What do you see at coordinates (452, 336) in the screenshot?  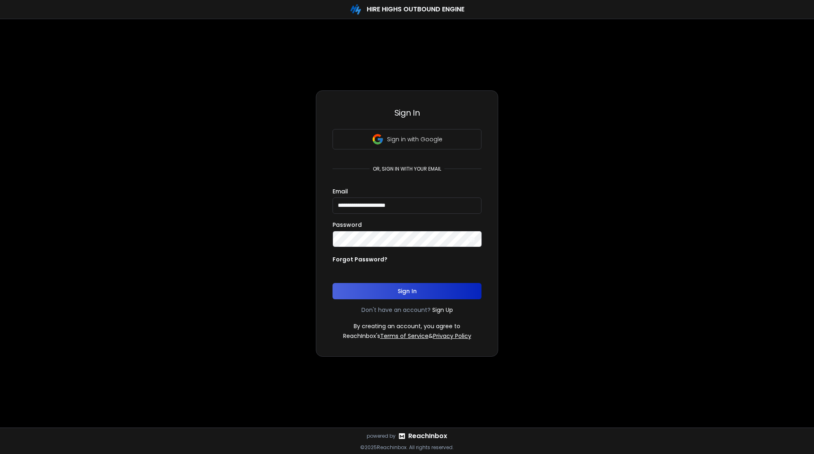 I see `span: Privacy Policy` at bounding box center [452, 336].